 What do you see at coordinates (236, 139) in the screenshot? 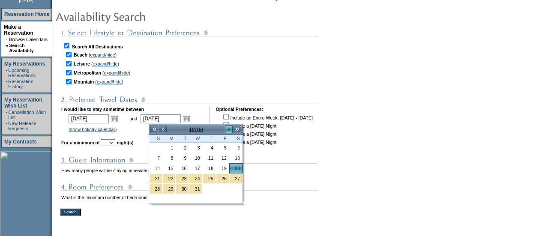
I see `th: Saturday` at bounding box center [236, 139].